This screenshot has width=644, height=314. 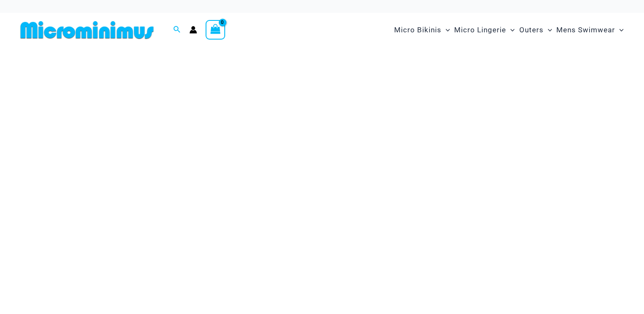 I want to click on a: Account icon link, so click(x=193, y=30).